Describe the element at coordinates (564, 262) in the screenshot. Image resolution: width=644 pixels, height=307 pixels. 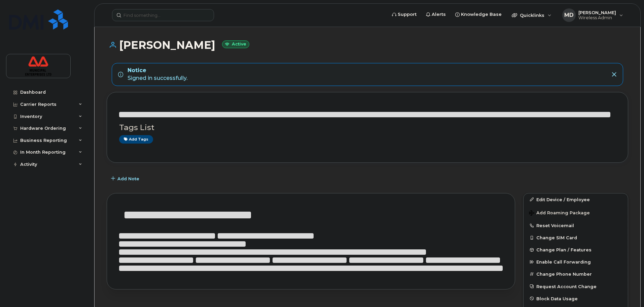
I see `span: Enable Call Forwarding` at that location.